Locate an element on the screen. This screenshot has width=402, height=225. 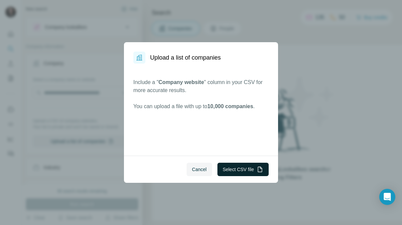
h1: Upload a list of companies is located at coordinates (185, 58).